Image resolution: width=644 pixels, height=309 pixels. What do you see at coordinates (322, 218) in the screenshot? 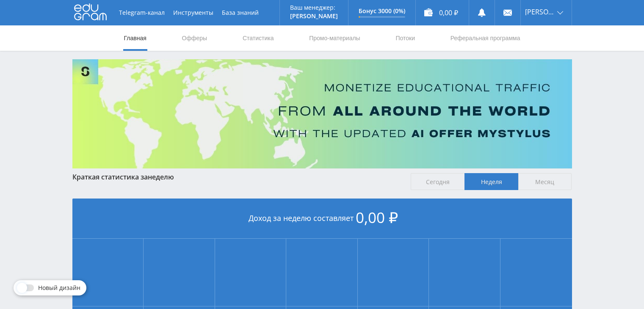
I see `div: Доход за неделю составляет` at bounding box center [322, 218].